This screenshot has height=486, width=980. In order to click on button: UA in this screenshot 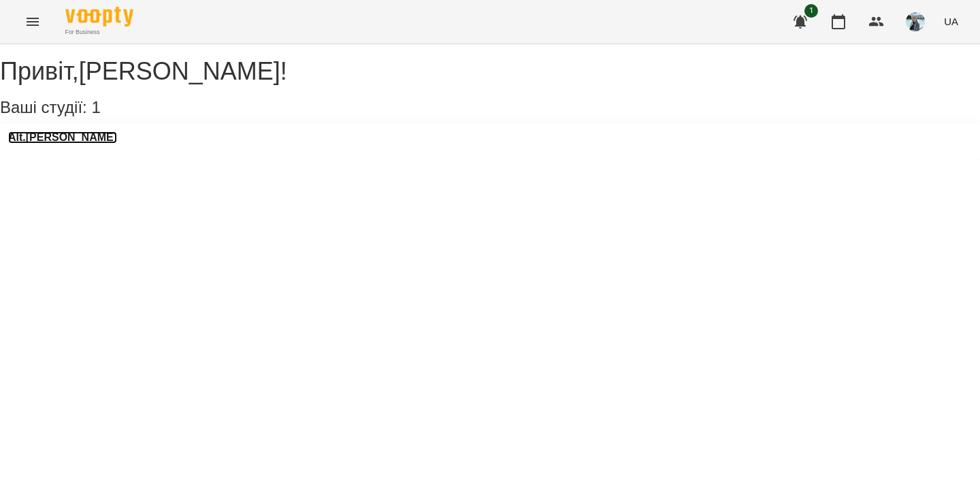, I will do `click(951, 21)`.